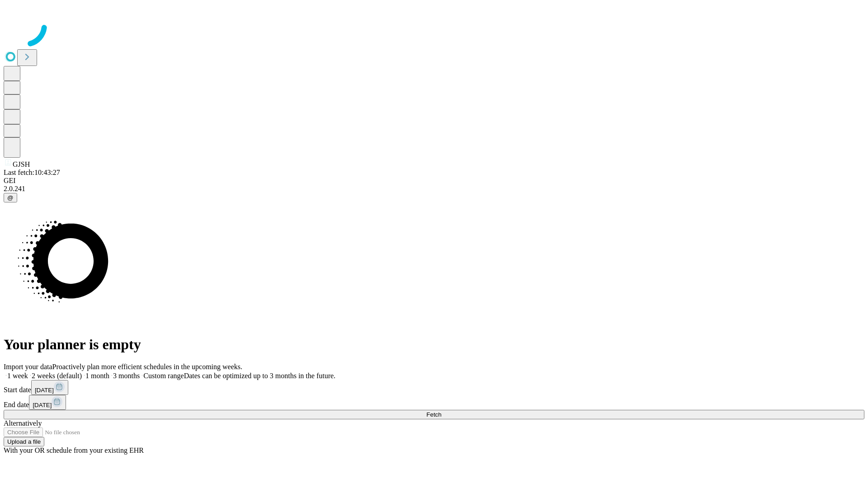  Describe the element at coordinates (148, 366) in the screenshot. I see `span: Proactively plan more efficient schedules in the upcoming weeks.` at that location.